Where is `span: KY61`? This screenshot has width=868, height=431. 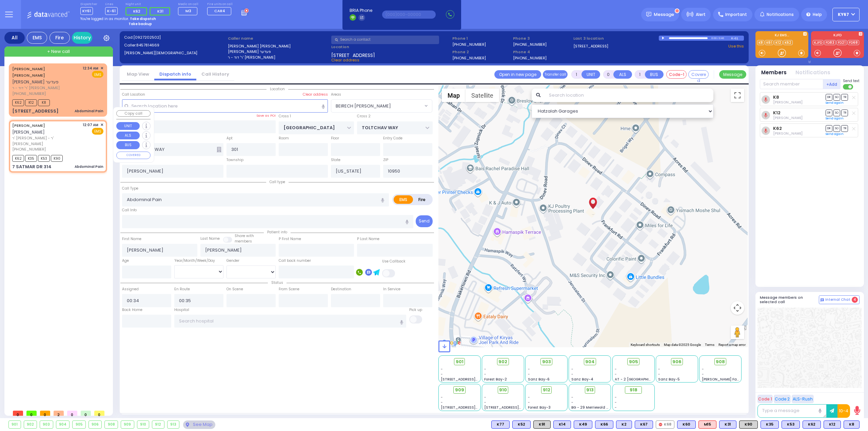
span: KY61 is located at coordinates (86, 11).